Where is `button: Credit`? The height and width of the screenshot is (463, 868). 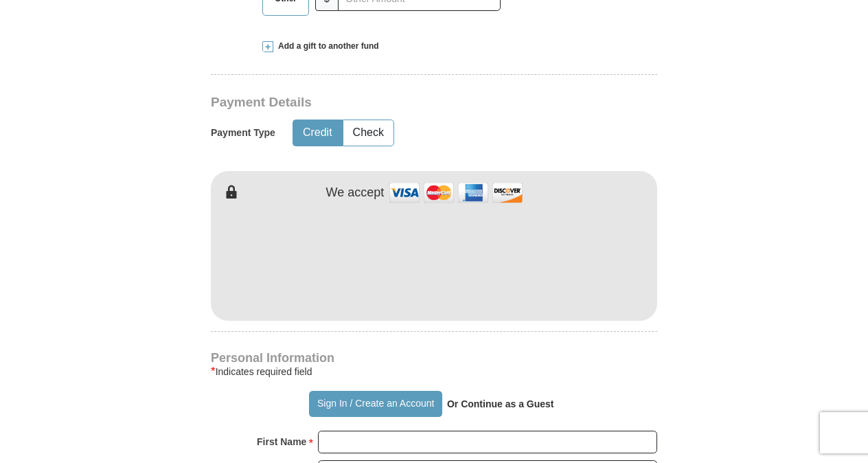 button: Credit is located at coordinates (317, 132).